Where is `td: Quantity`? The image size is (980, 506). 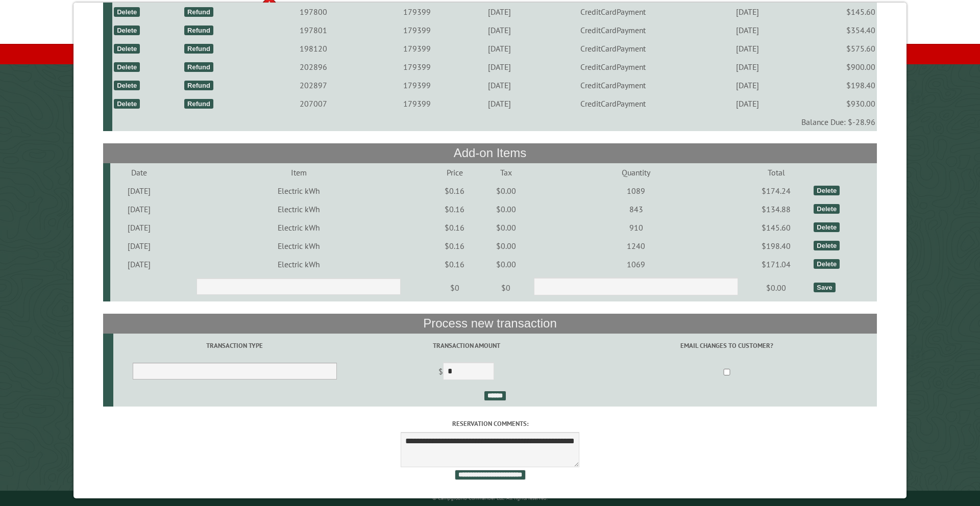
td: Quantity is located at coordinates (636, 173).